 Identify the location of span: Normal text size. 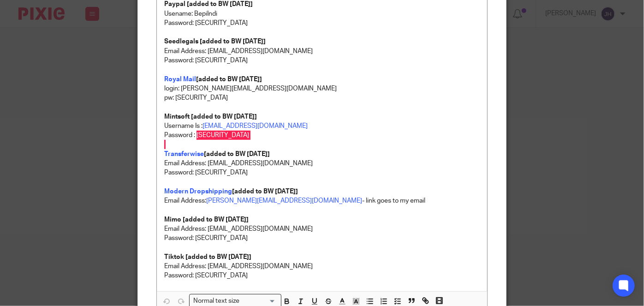
(216, 301).